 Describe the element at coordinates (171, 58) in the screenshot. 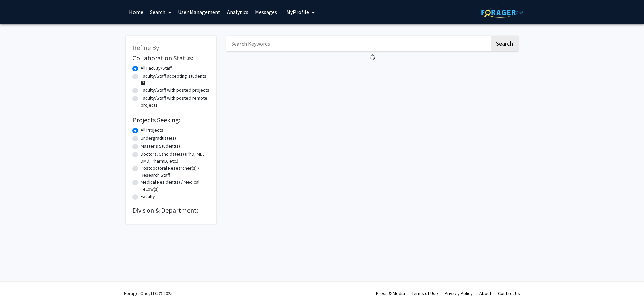

I see `h2: Collaboration Status:` at that location.